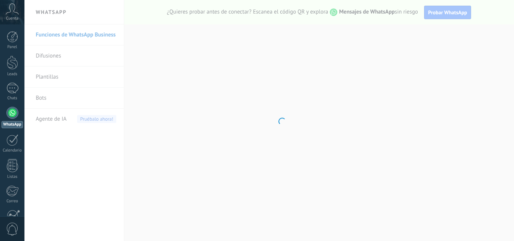  What do you see at coordinates (12, 98) in the screenshot?
I see `div: Chats` at bounding box center [12, 98].